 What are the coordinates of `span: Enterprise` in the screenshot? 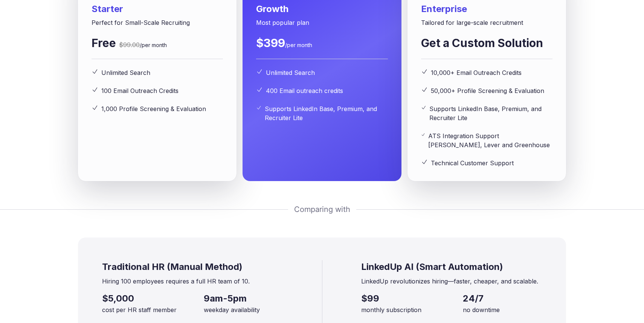 It's located at (487, 9).